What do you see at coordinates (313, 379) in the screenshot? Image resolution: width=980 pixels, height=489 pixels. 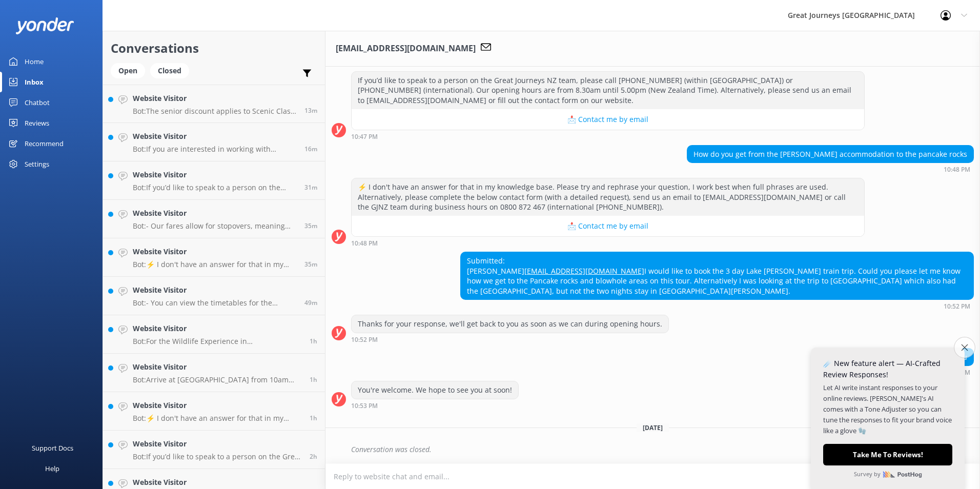 I see `span: Sep 03 2025 11:54am (UTC +12:00) Pacific/Auckland` at bounding box center [313, 379].